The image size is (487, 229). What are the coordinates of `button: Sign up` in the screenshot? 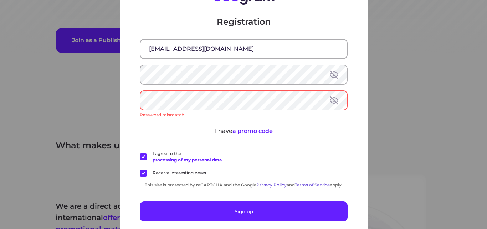 It's located at (244, 211).